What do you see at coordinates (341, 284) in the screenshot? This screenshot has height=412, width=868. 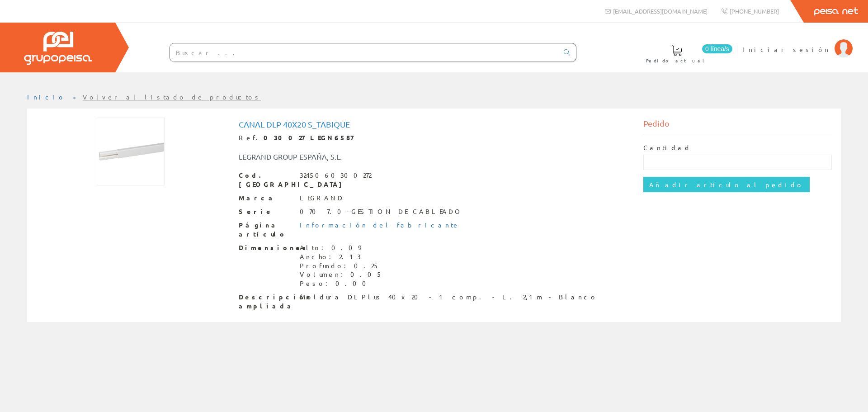 I see `div: Peso: 0.00` at bounding box center [341, 284].